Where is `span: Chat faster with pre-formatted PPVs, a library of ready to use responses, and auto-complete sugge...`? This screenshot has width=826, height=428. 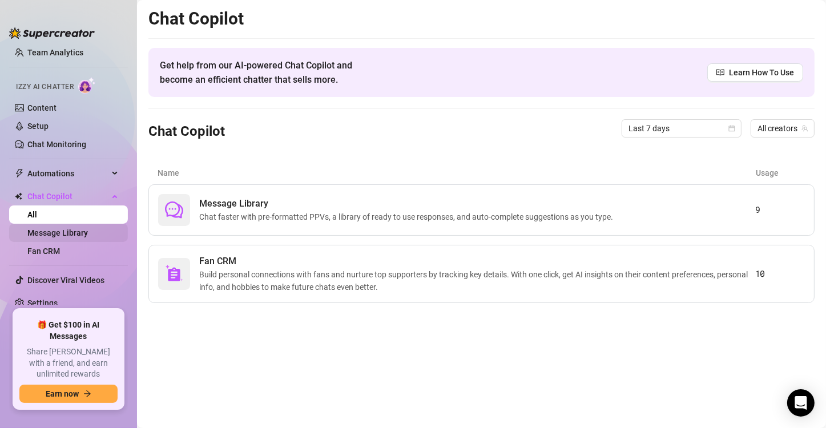
span: Chat faster with pre-formatted PPVs, a library of ready to use responses, and auto-complete sugge... is located at coordinates (408, 217).